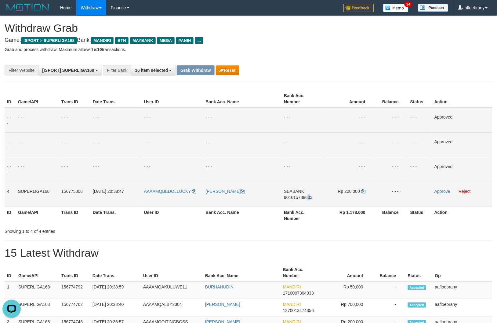  Describe the element at coordinates (463, 308) in the screenshot. I see `td: aafloebrany` at that location.